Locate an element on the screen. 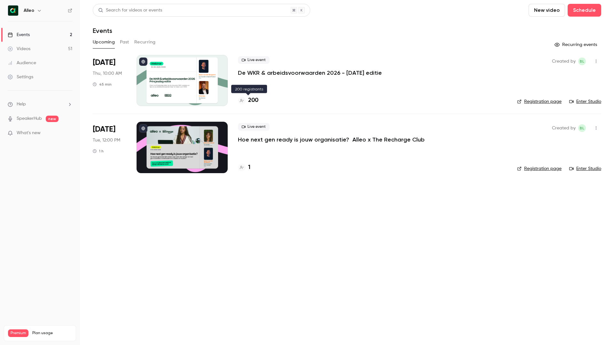 The width and height of the screenshot is (614, 345). button: Schedule is located at coordinates (584, 10).